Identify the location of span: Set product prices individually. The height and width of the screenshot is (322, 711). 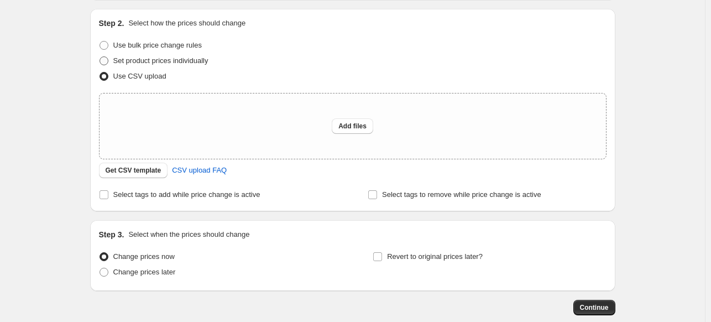
(161, 60).